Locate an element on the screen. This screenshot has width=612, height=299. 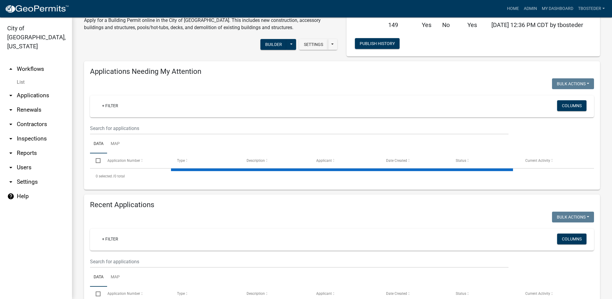
a: Admin is located at coordinates (531, 9).